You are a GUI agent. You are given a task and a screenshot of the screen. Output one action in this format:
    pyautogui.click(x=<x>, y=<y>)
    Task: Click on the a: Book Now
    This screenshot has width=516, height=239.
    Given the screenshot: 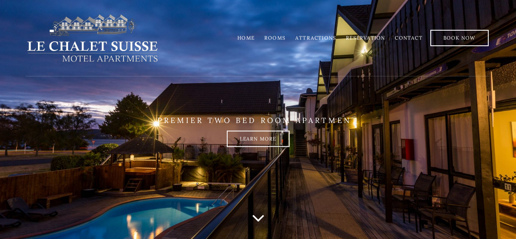 What is the action you would take?
    pyautogui.click(x=459, y=38)
    